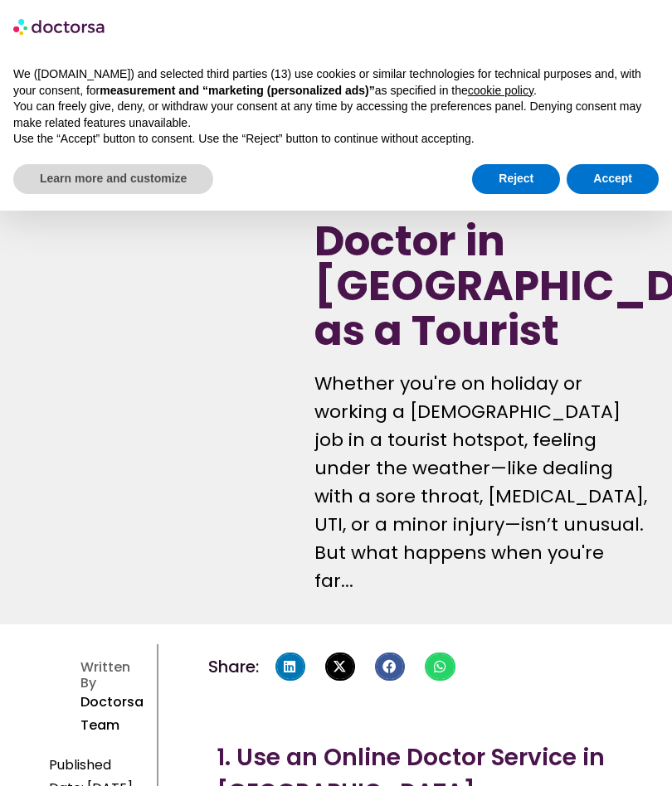 The image size is (672, 786). I want to click on div: Share on x-twitter, so click(340, 666).